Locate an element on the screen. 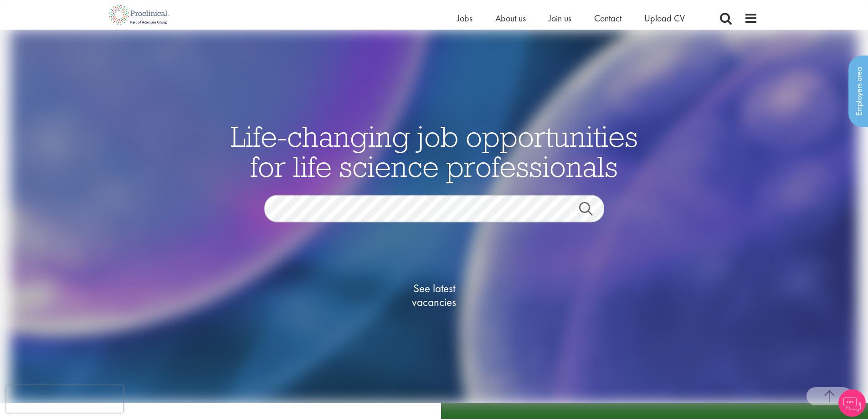  a: See latestvacancies is located at coordinates (434, 295).